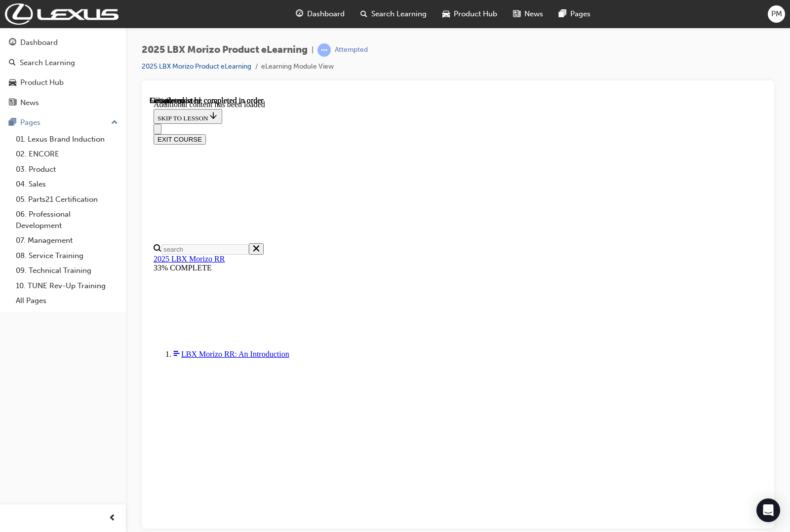 This screenshot has height=532, width=790. What do you see at coordinates (197, 66) in the screenshot?
I see `a: 2025 LBX Morizo Product eLearning` at bounding box center [197, 66].